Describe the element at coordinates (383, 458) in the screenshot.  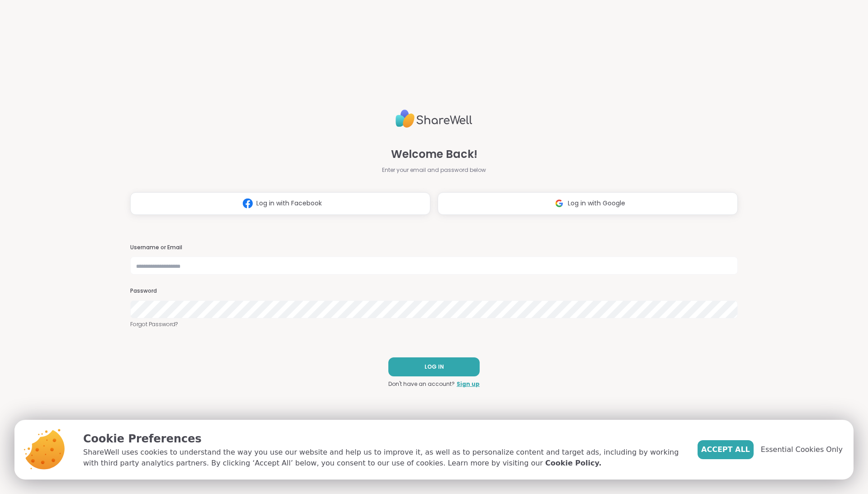
I see `p: ShareWell uses cookies to understand the way you use our website and help us to improve it, as we...` at that location.